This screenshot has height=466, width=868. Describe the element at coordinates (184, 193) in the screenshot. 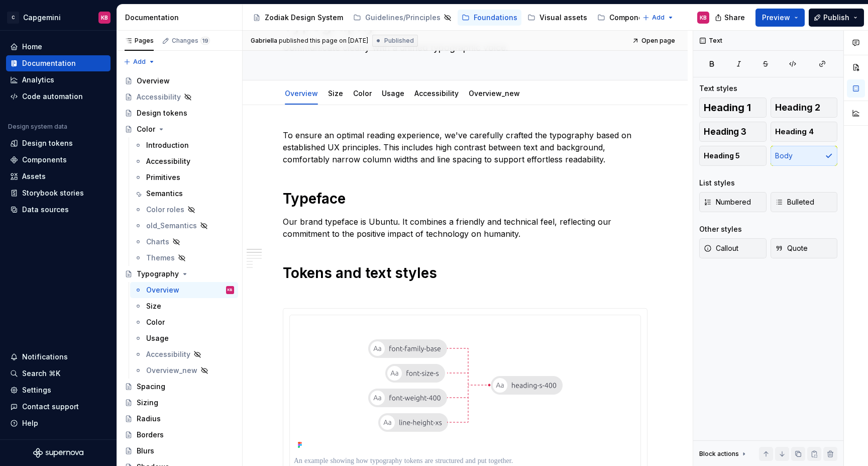

I see `a: Semantics` at that location.